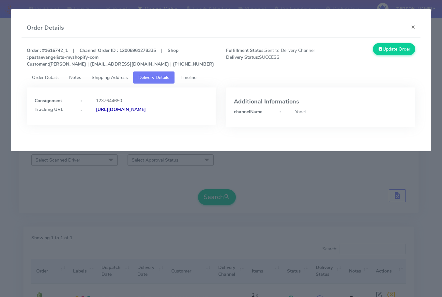 The image size is (442, 297). Describe the element at coordinates (321, 102) in the screenshot. I see `h4: Additional Informations` at that location.